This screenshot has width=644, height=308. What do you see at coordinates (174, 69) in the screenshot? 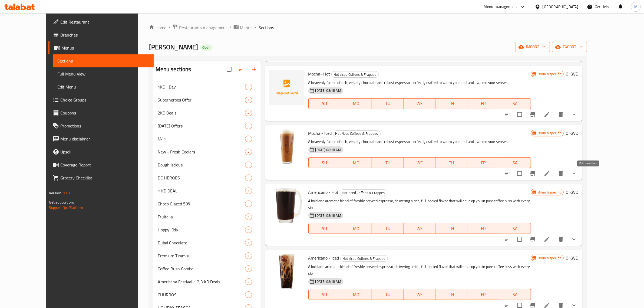
I see `h2: Menu sections` at bounding box center [174, 69].